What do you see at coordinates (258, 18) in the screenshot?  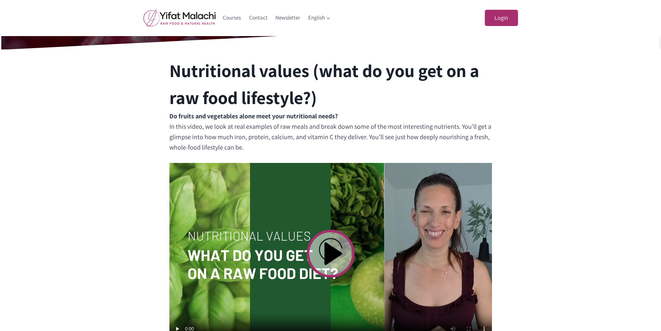 I see `a: Contact` at bounding box center [258, 18].